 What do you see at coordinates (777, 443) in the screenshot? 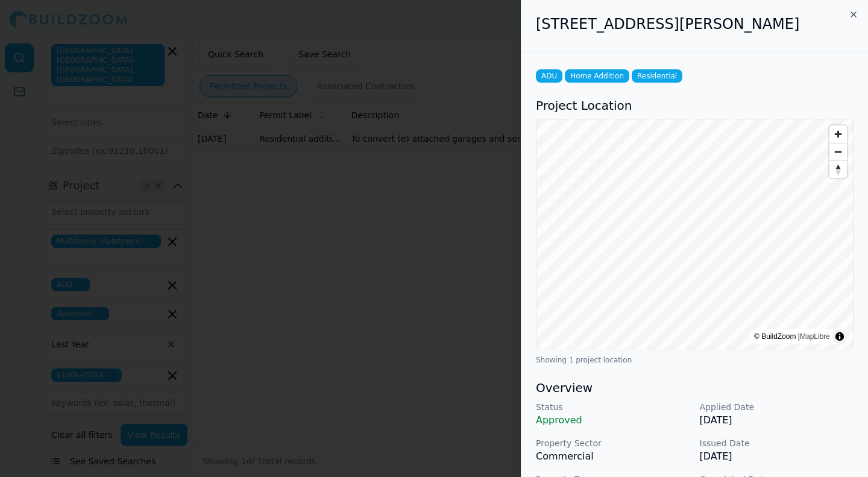
I see `p: Issued Date` at bounding box center [777, 443].